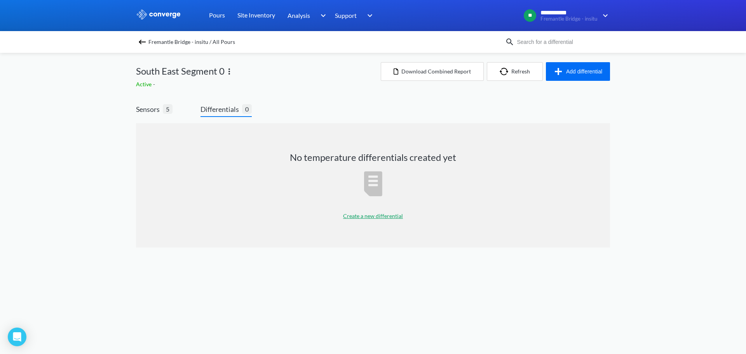  Describe the element at coordinates (396, 71) in the screenshot. I see `img: icon-file.svg` at that location.